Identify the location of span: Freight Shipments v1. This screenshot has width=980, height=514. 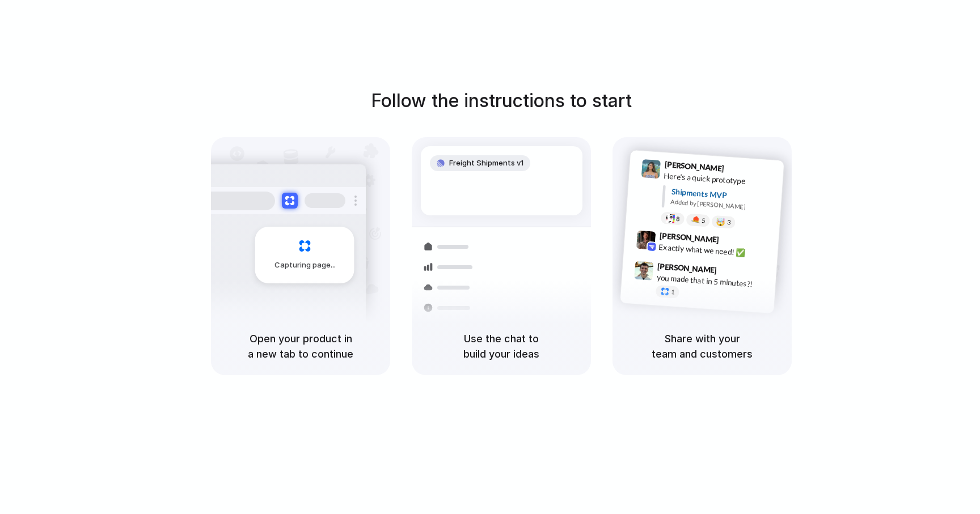
(486, 163).